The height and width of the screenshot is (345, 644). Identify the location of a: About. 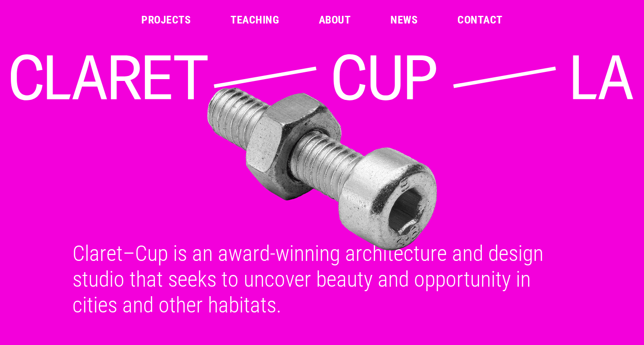
(334, 20).